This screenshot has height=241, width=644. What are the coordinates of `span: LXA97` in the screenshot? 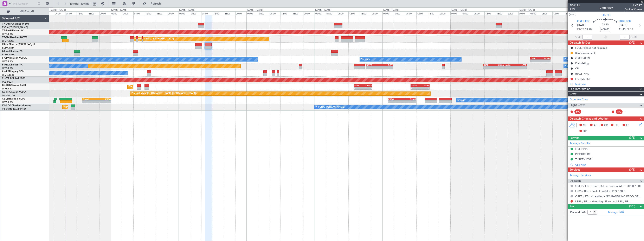 It's located at (633, 6).